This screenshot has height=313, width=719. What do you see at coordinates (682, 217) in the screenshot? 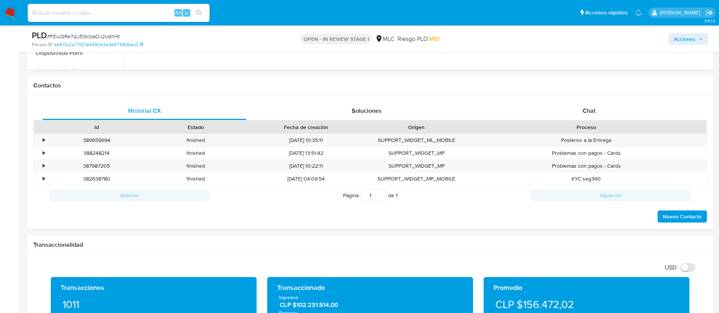
I see `button: Nuevo Contacto` at bounding box center [682, 217].